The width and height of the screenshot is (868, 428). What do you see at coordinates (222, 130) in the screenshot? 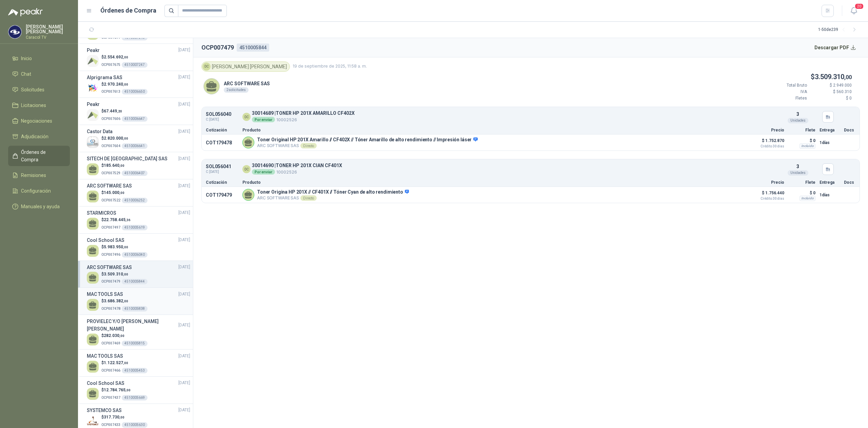
I see `p: Cotización` at bounding box center [222, 130].